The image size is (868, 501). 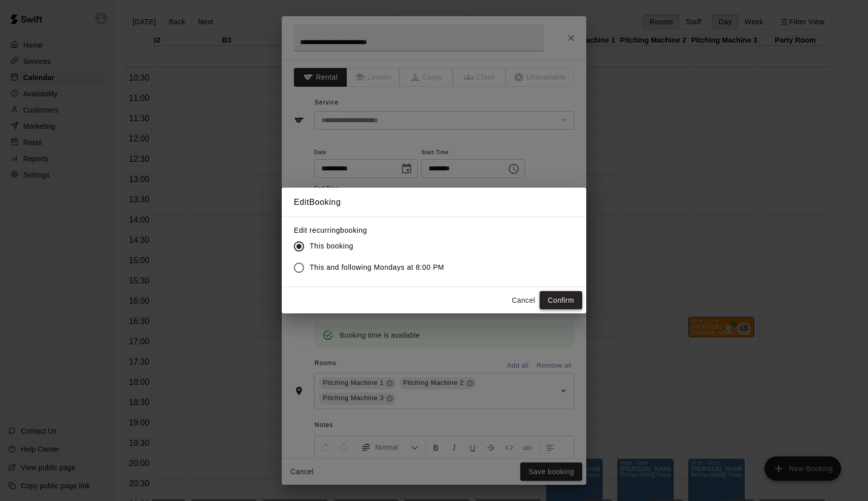 What do you see at coordinates (373, 230) in the screenshot?
I see `label: Edit recurring booking` at bounding box center [373, 230].